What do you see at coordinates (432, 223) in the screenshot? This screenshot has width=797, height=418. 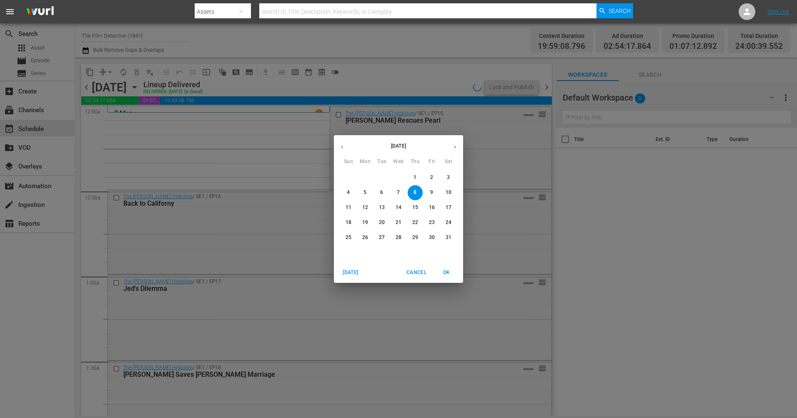 I see `button: 23` at bounding box center [432, 223].